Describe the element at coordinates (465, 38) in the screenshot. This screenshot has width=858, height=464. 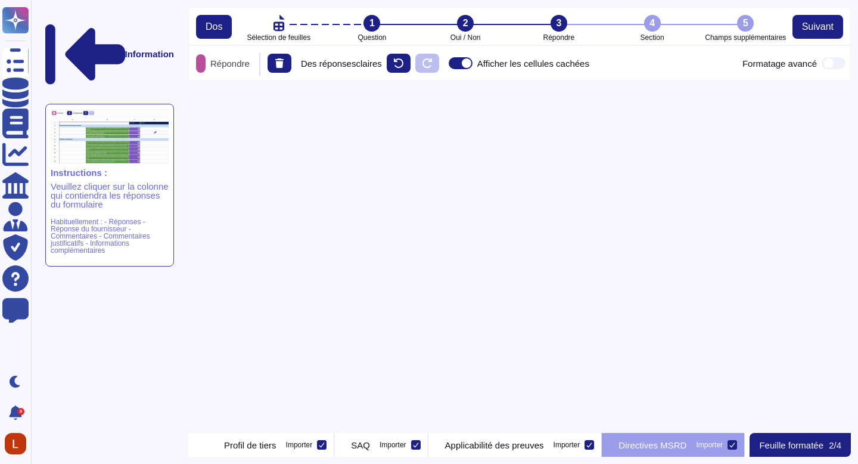
I see `font: Oui / Non` at that location.